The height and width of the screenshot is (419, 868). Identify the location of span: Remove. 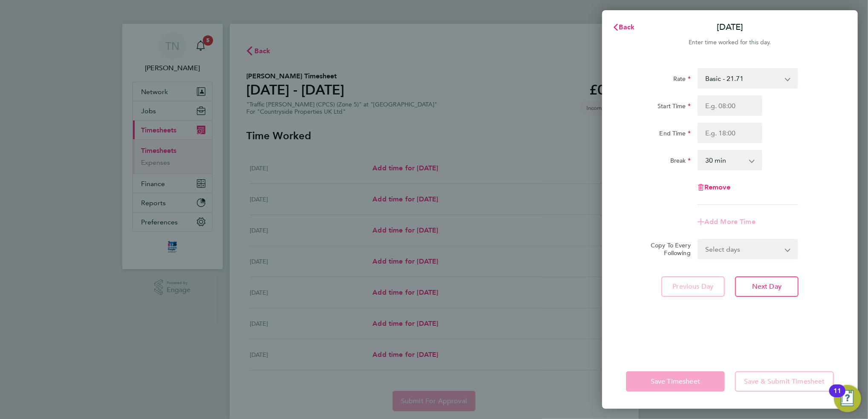
(717, 187).